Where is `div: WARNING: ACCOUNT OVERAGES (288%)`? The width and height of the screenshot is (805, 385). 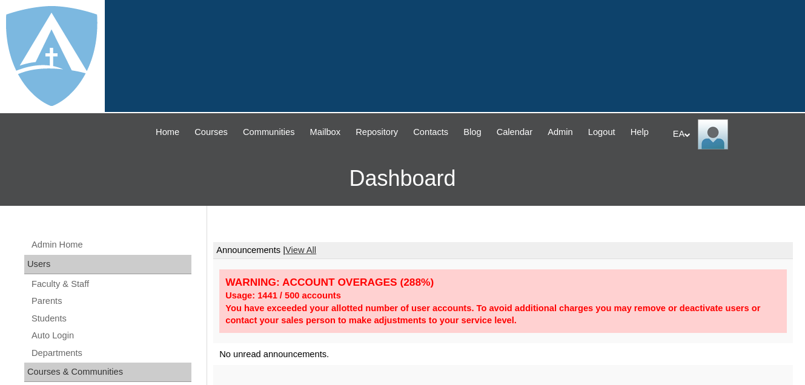 div: WARNING: ACCOUNT OVERAGES (288%) is located at coordinates (503, 282).